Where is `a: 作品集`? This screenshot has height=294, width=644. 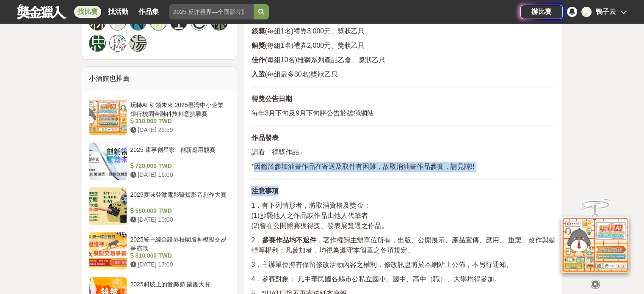
a: 作品集 is located at coordinates (148, 12).